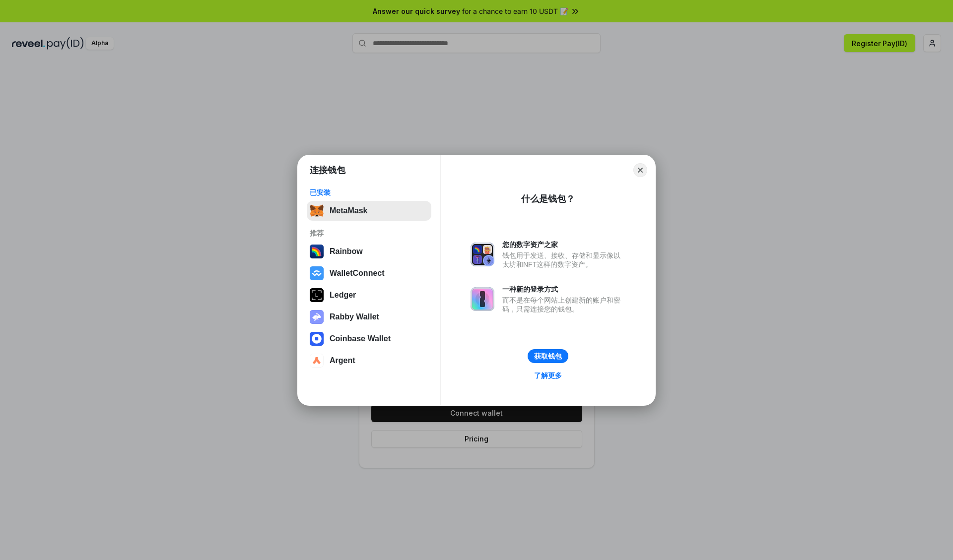 The height and width of the screenshot is (560, 953). Describe the element at coordinates (369, 317) in the screenshot. I see `button: Rabby Wallet` at that location.